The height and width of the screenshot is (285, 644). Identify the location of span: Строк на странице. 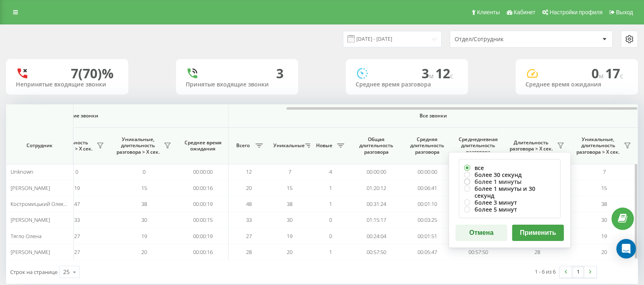
(34, 272).